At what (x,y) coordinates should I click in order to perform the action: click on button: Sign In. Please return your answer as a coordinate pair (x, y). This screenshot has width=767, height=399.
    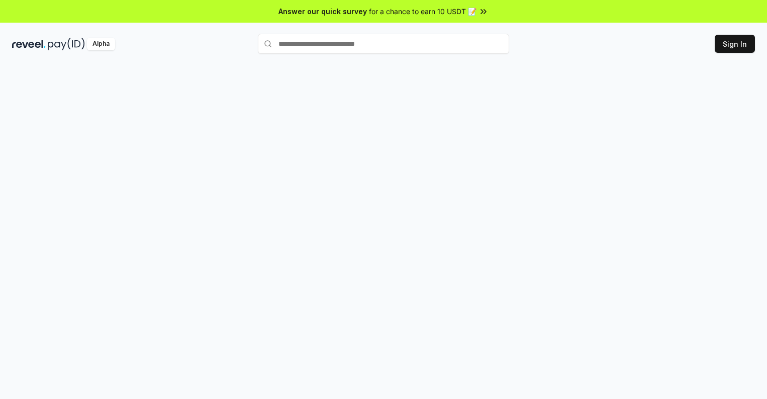
    Looking at the image, I should click on (735, 44).